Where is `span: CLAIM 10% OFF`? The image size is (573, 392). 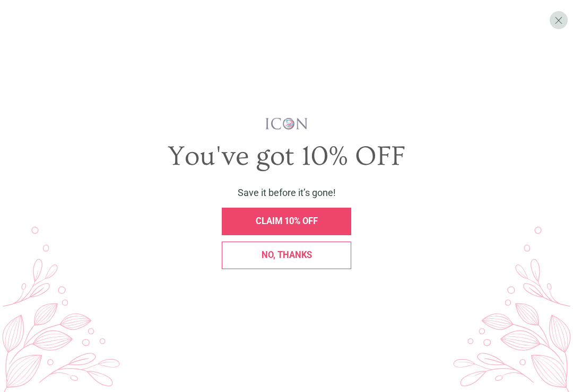
span: CLAIM 10% OFF is located at coordinates (286, 221).